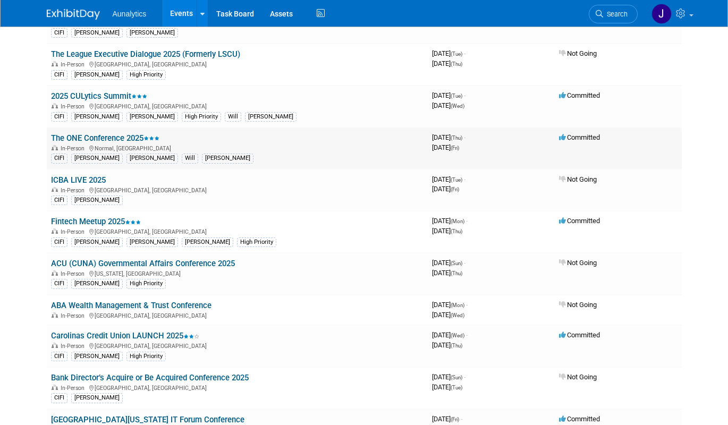  Describe the element at coordinates (96, 221) in the screenshot. I see `a: Fintech Meetup 2025` at that location.